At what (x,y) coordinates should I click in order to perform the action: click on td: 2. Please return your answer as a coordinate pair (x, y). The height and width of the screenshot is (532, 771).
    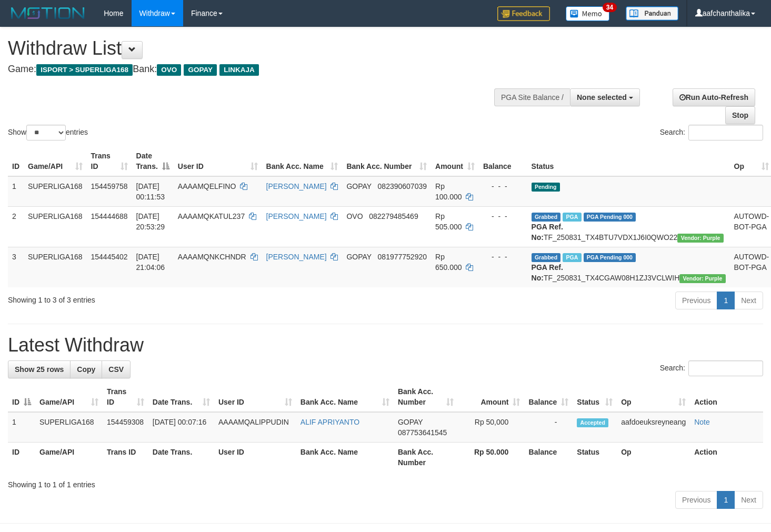
    Looking at the image, I should click on (16, 226).